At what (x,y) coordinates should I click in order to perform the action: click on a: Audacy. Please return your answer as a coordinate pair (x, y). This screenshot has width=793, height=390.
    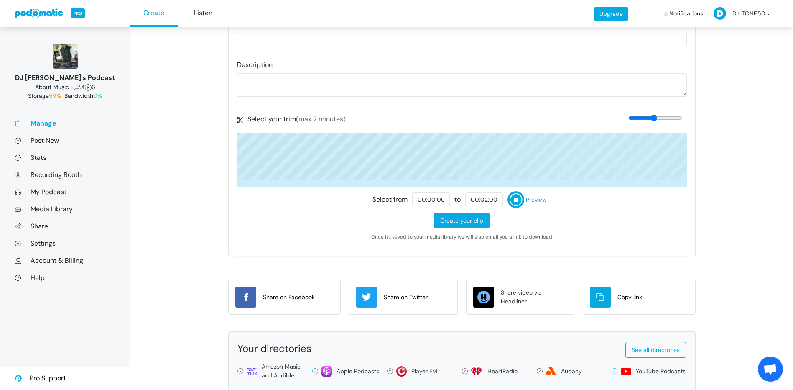
    Looking at the image, I should click on (574, 371).